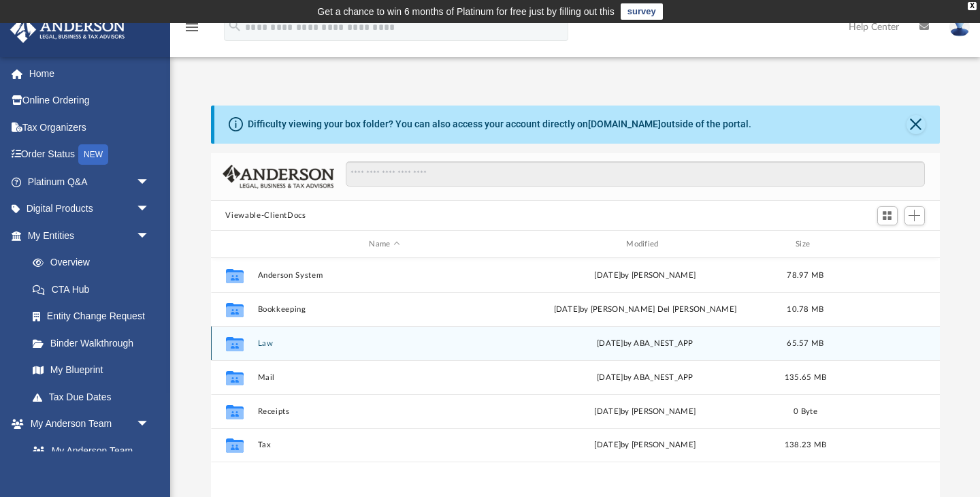 This screenshot has width=980, height=497. Describe the element at coordinates (385, 275) in the screenshot. I see `button: Anderson System` at that location.